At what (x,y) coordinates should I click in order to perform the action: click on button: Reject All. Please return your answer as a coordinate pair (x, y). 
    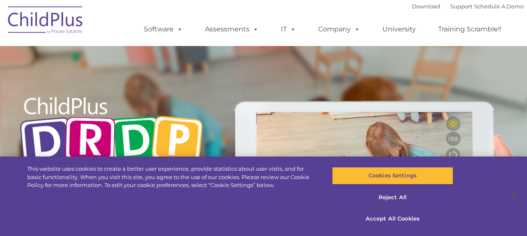
    Looking at the image, I should click on (392, 198).